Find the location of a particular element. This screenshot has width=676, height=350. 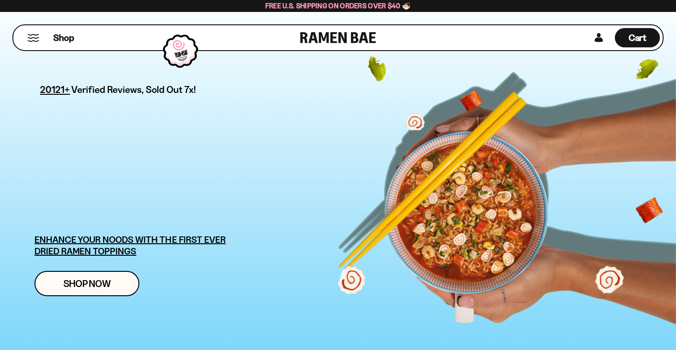

span: 20121+ is located at coordinates (55, 89).